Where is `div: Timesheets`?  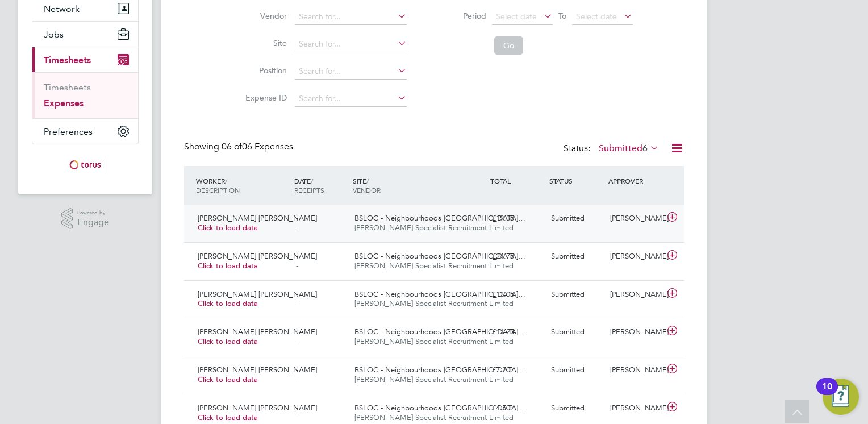
div: Timesheets is located at coordinates (85, 95).